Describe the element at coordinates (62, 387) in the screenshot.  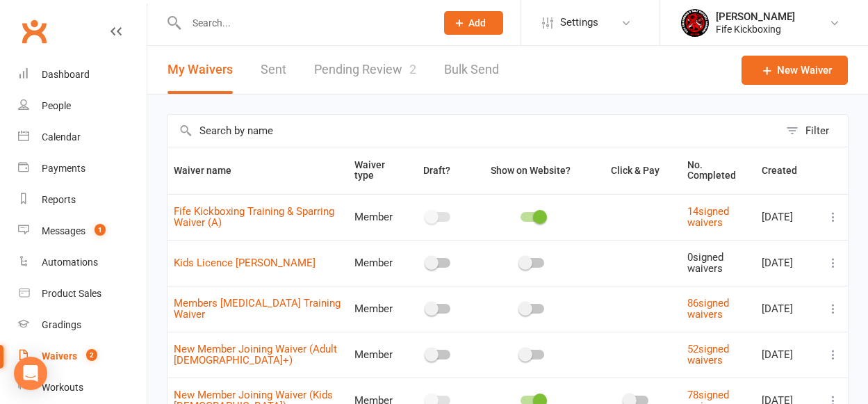
I see `div: Workouts` at that location.